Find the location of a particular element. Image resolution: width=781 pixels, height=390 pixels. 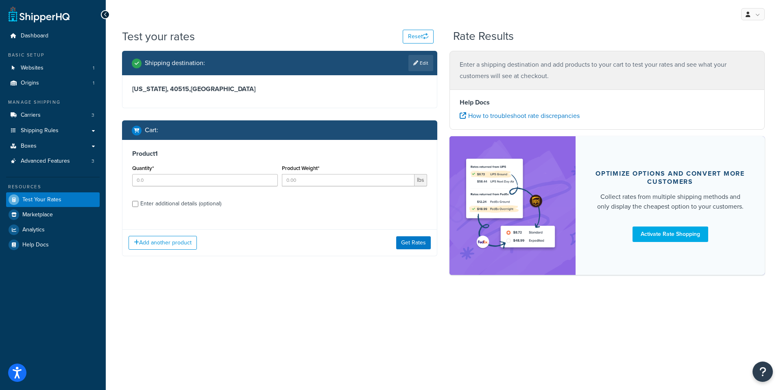

h3: Product 1 is located at coordinates (280, 154).